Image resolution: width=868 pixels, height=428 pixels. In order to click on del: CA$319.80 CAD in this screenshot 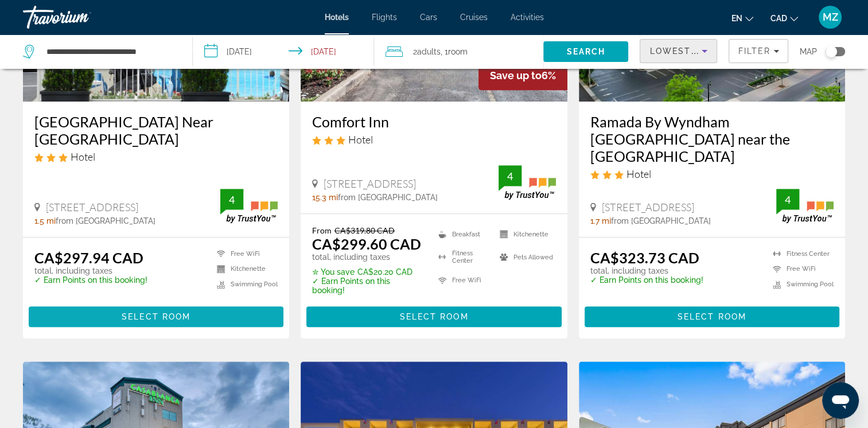, I will do `click(364, 230)`.